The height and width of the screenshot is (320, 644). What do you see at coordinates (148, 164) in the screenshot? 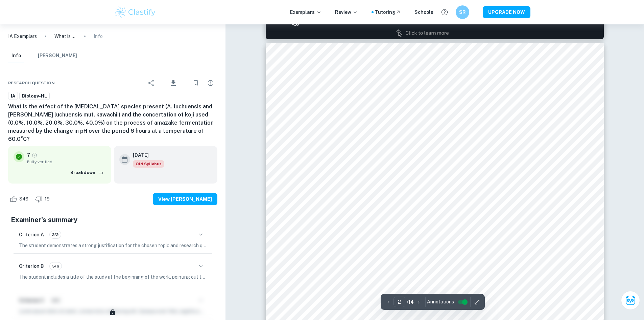
I see `span: Old Syllabus` at bounding box center [148, 164].